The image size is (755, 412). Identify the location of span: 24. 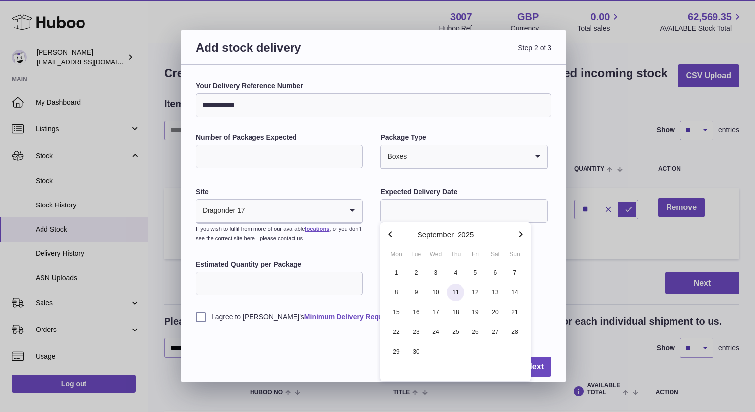
(436, 332).